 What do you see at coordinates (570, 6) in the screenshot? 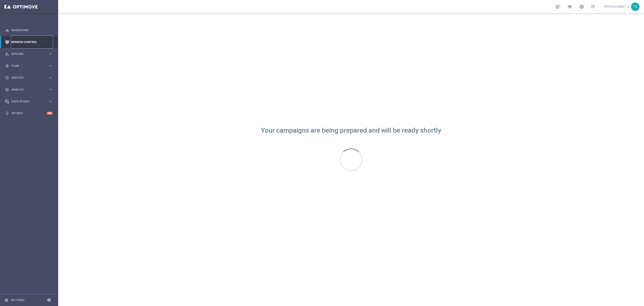
I see `span: school` at bounding box center [570, 6].